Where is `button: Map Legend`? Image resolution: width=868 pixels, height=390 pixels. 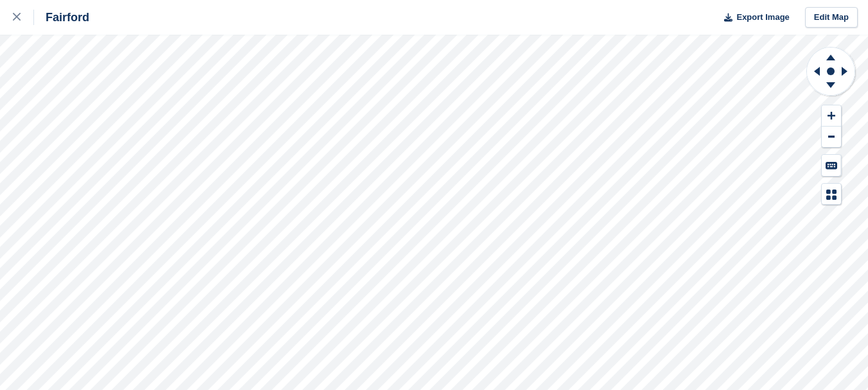
button: Map Legend is located at coordinates (832, 194).